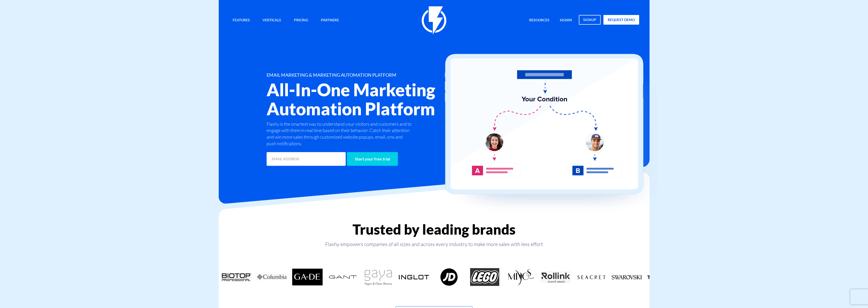  What do you see at coordinates (306, 159) in the screenshot?
I see `input: EMAIL ADDRESS` at bounding box center [306, 159].